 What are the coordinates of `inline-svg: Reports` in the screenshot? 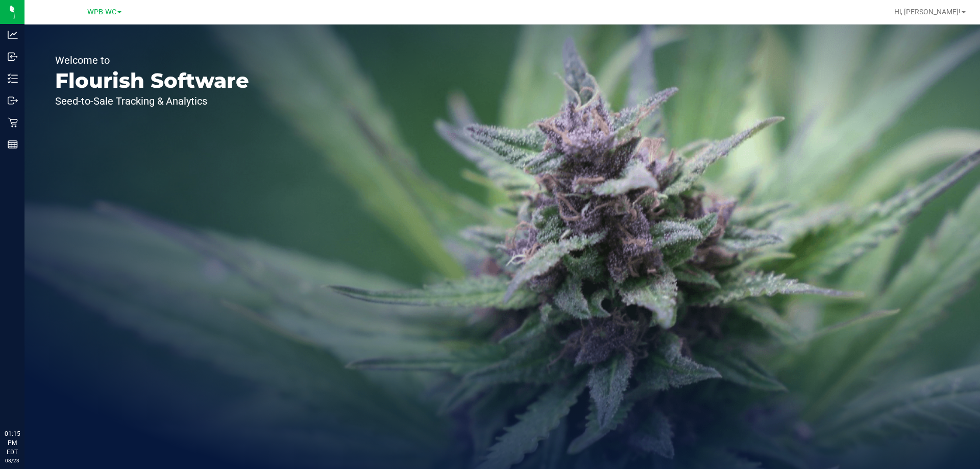 It's located at (13, 144).